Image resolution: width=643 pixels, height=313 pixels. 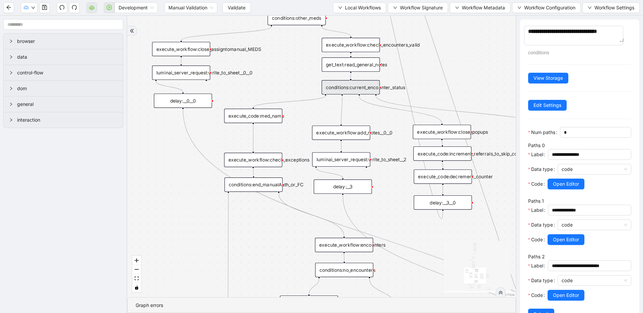 What do you see at coordinates (181, 72) in the screenshot?
I see `div: luminai_server_request:write_to_sheet__0__0plus-circle` at bounding box center [181, 72].